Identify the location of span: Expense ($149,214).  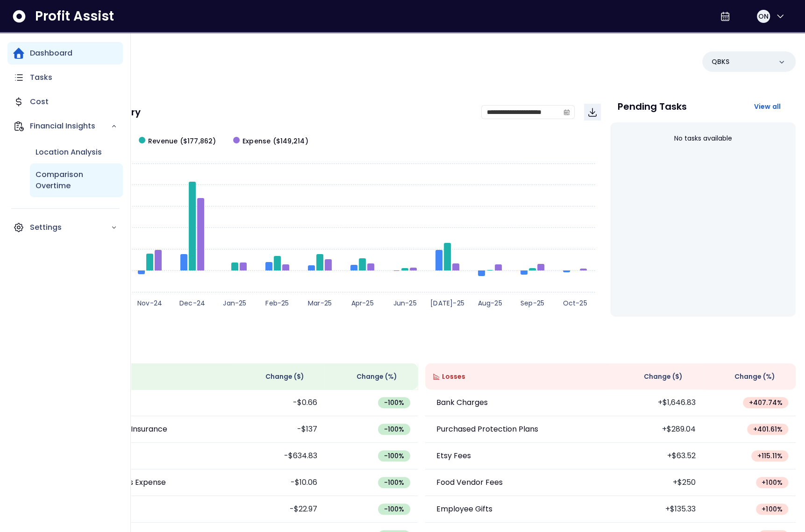
(275, 141).